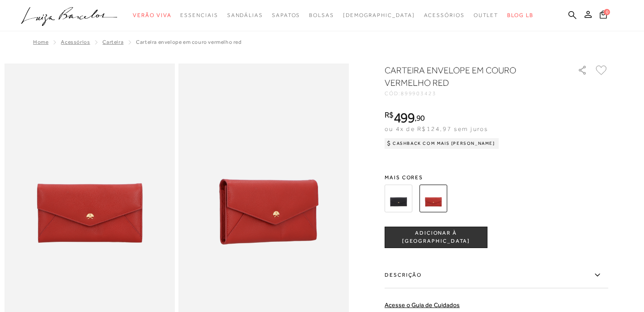  What do you see at coordinates (486, 15) in the screenshot?
I see `span: Outlet` at bounding box center [486, 15].